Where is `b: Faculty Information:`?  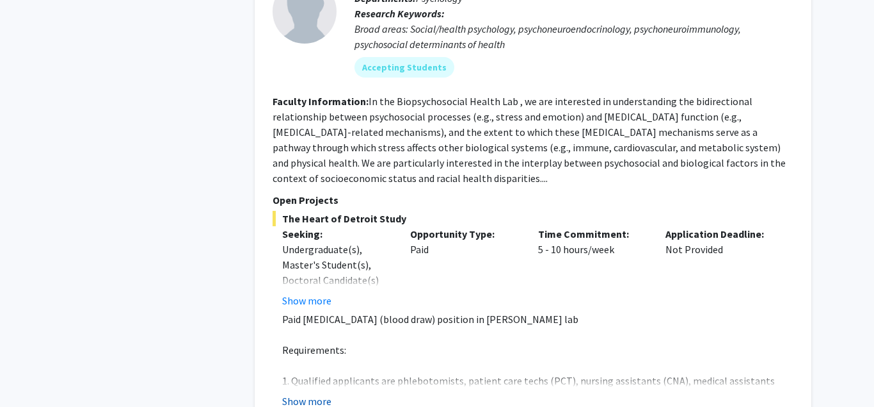 b: Faculty Information: is located at coordinates (321, 101).